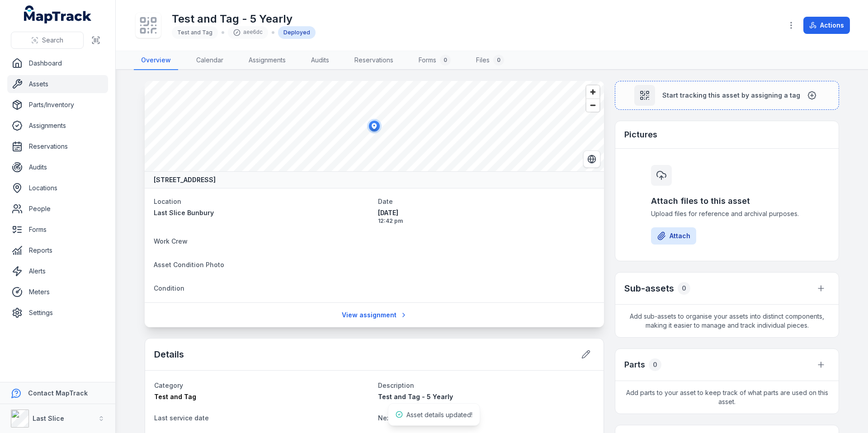 This screenshot has height=433, width=868. What do you see at coordinates (405, 417) in the screenshot?
I see `span: Next Service Due` at bounding box center [405, 417].